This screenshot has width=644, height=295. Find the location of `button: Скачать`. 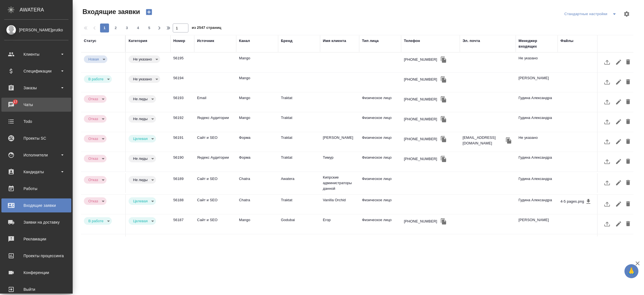

button: Скачать is located at coordinates (588, 201).